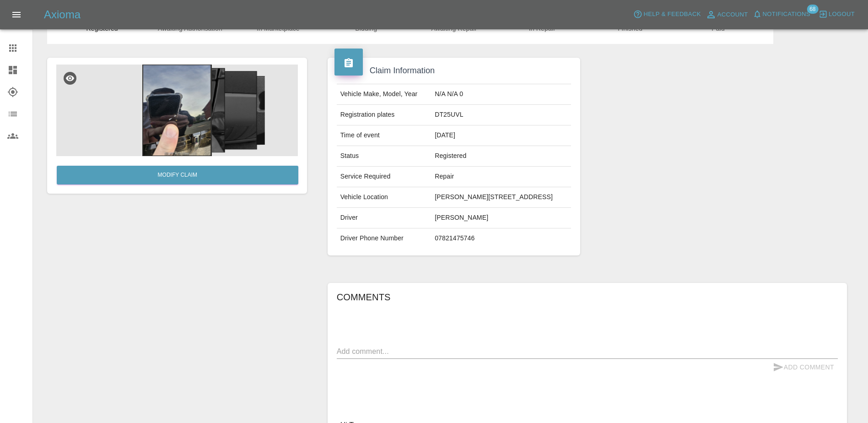 The image size is (868, 423). What do you see at coordinates (501, 238) in the screenshot?
I see `td: 07821475746` at bounding box center [501, 238].